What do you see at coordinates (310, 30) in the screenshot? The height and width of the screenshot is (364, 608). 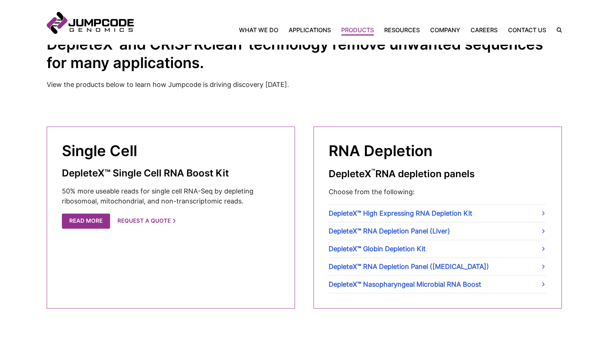 I see `a: Applications` at bounding box center [310, 30].